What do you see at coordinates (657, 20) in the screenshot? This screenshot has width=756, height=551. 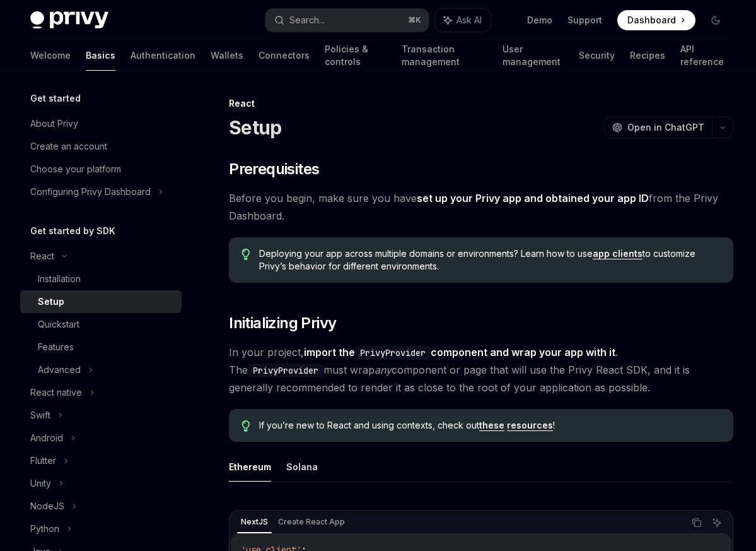 I see `a: Dashboard` at bounding box center [657, 20].